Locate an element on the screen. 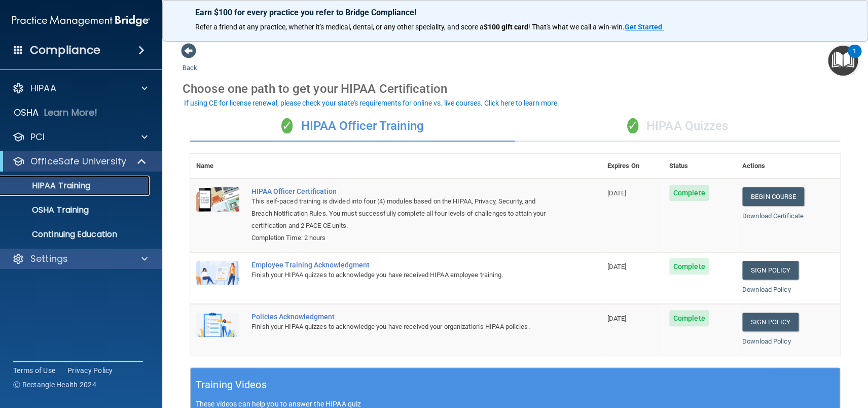 This screenshot has height=408, width=868. img: PMB logo is located at coordinates (81, 21).